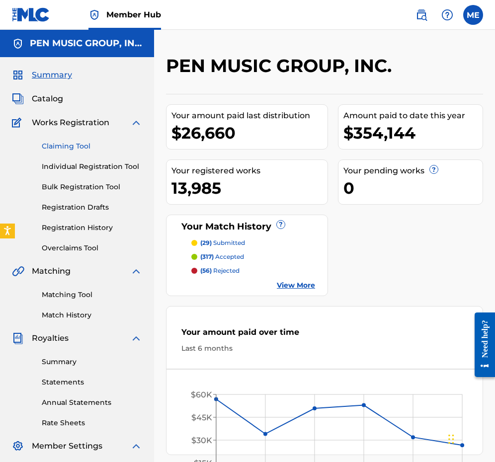 The width and height of the screenshot is (495, 462). Describe the element at coordinates (94, 15) in the screenshot. I see `img: Top Rightsholder` at that location.